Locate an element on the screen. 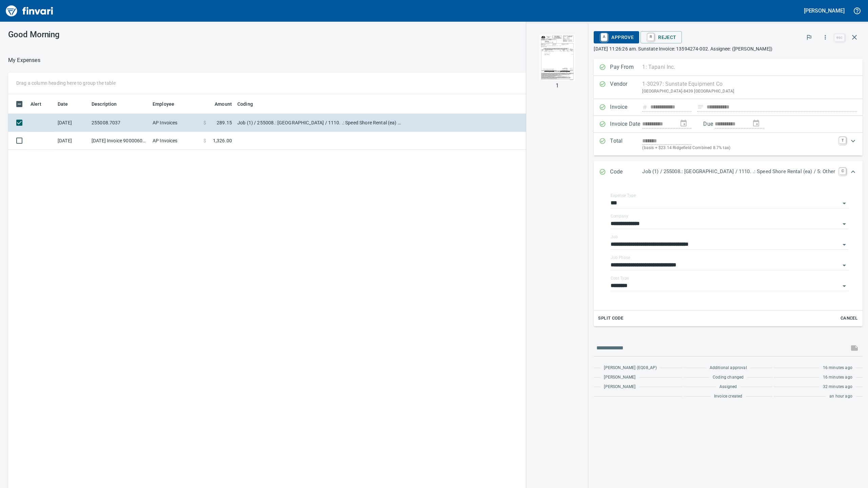 This screenshot has width=868, height=488. h3: Good Morning is located at coordinates (116, 35).